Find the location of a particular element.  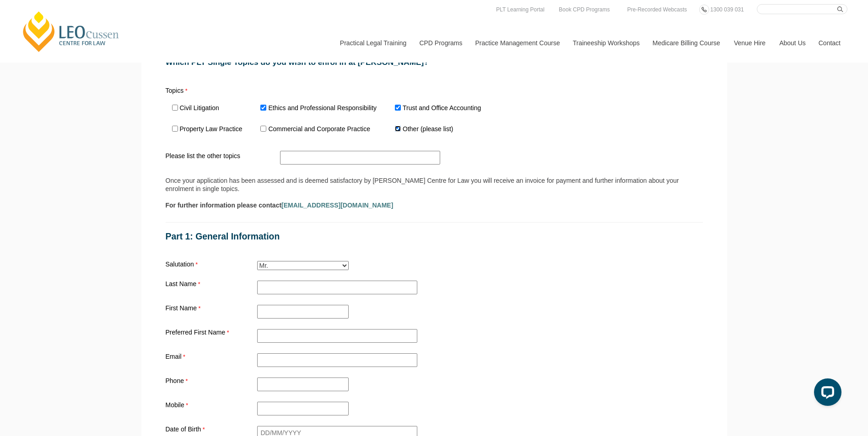

label: Salutation is located at coordinates (212, 264).